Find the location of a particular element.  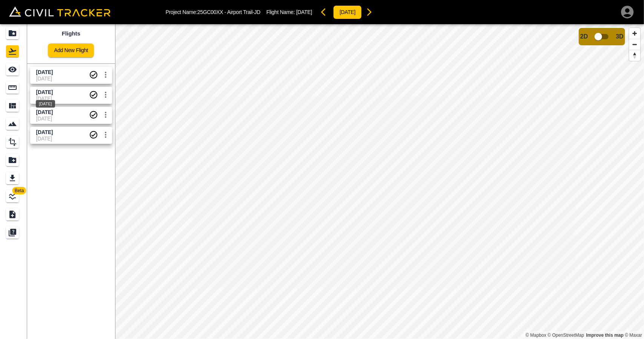

span: 2D is located at coordinates (585, 37).